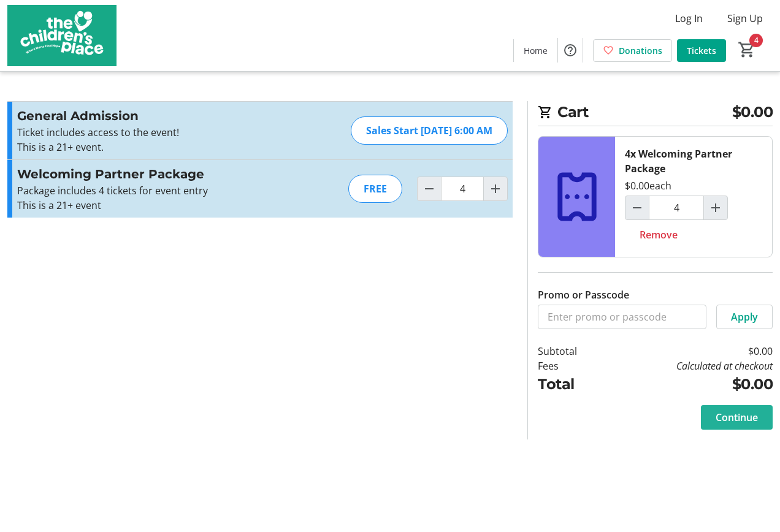 The image size is (780, 532). What do you see at coordinates (745, 18) in the screenshot?
I see `button: Sign Up` at bounding box center [745, 18].